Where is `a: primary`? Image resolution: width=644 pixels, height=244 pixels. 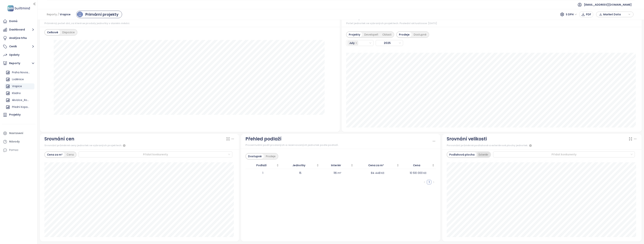 a: primary is located at coordinates (99, 14).